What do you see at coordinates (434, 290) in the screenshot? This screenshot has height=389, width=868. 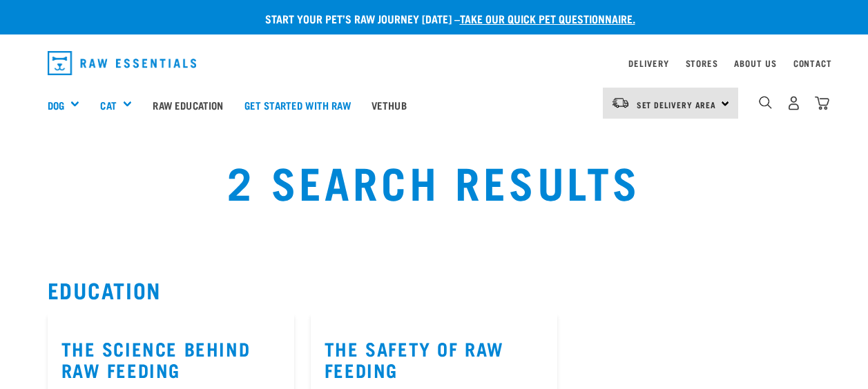 I see `h2: Education` at bounding box center [434, 290].